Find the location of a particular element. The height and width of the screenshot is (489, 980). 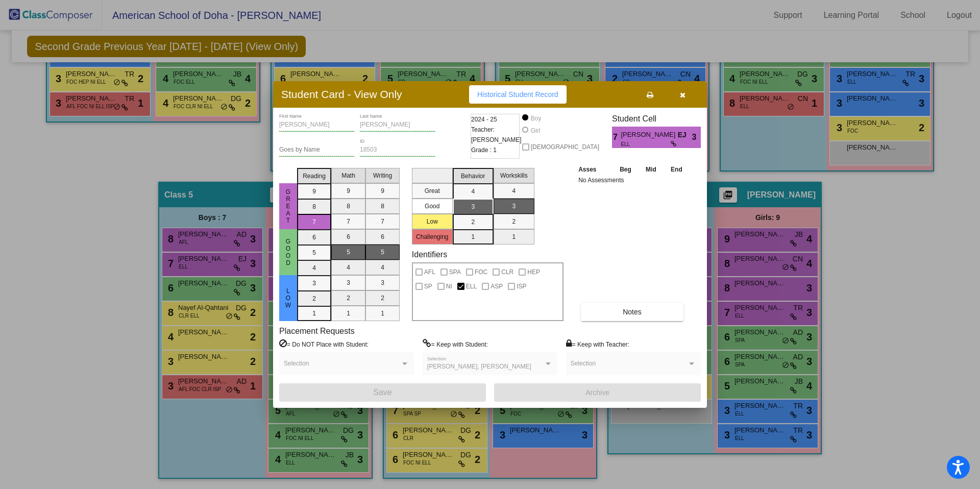

span: Save is located at coordinates (382, 392).